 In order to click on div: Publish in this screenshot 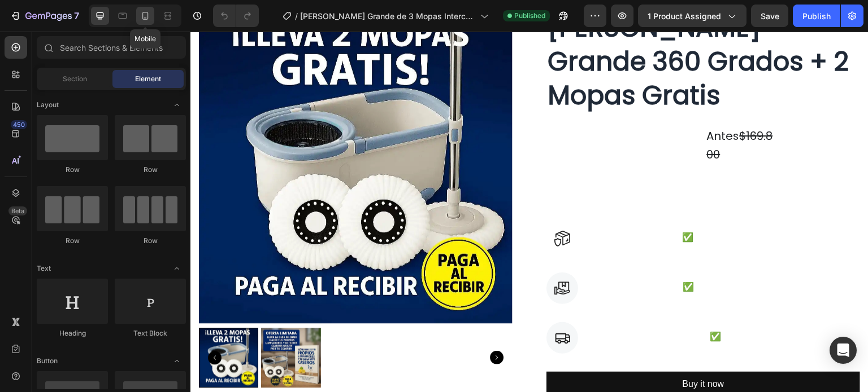, I will do `click(816, 16)`.